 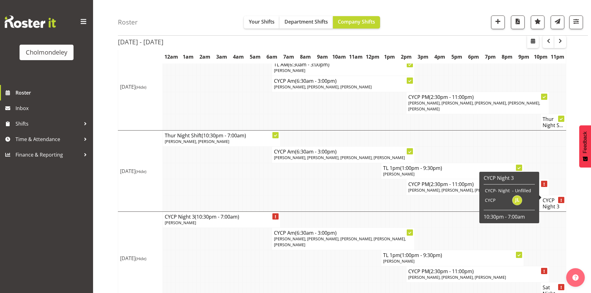 What do you see at coordinates (343, 65) in the screenshot?
I see `h4: TL AM` at bounding box center [343, 65].